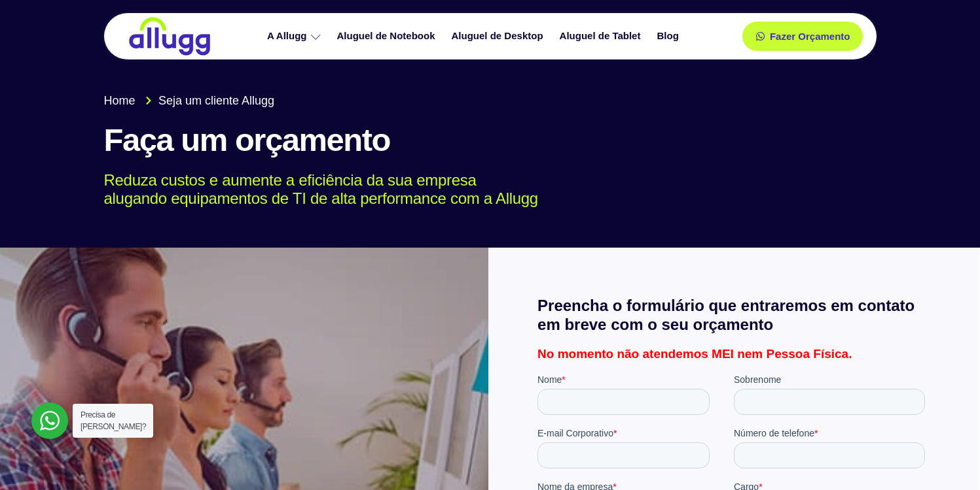 The width and height of the screenshot is (980, 490). Describe the element at coordinates (733, 354) in the screenshot. I see `p: No momento não atendemos MEI nem Pessoa Física.` at that location.